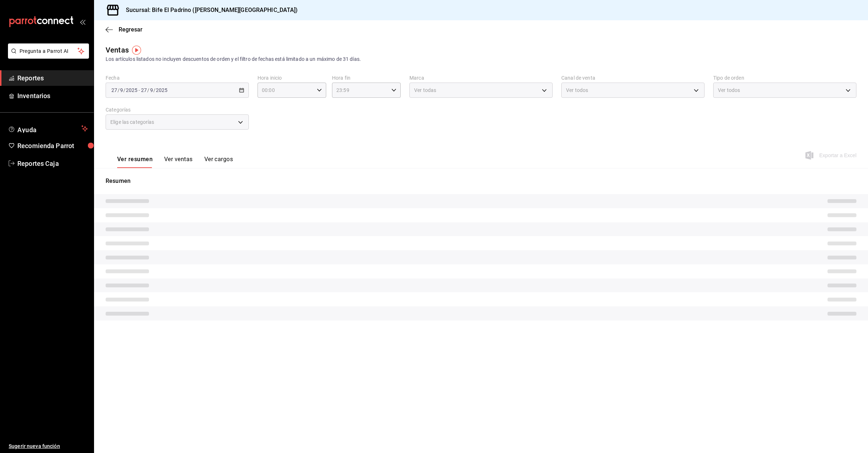 The height and width of the screenshot is (453, 868). What do you see at coordinates (292, 77) in the screenshot?
I see `label: Hora inicio` at bounding box center [292, 77].